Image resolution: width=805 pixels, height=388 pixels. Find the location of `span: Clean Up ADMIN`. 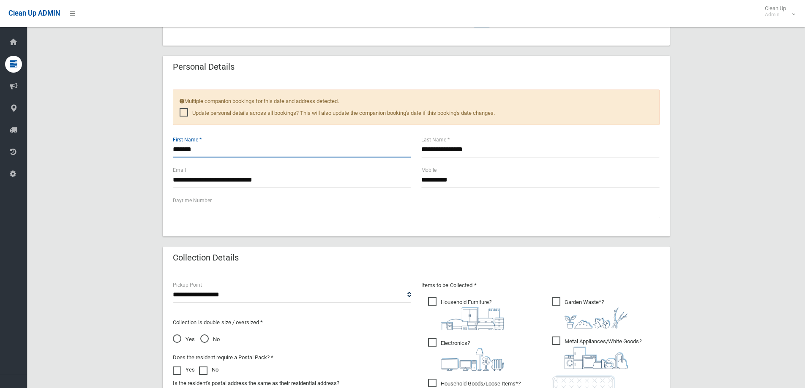

span: Clean Up ADMIN is located at coordinates (34, 13).